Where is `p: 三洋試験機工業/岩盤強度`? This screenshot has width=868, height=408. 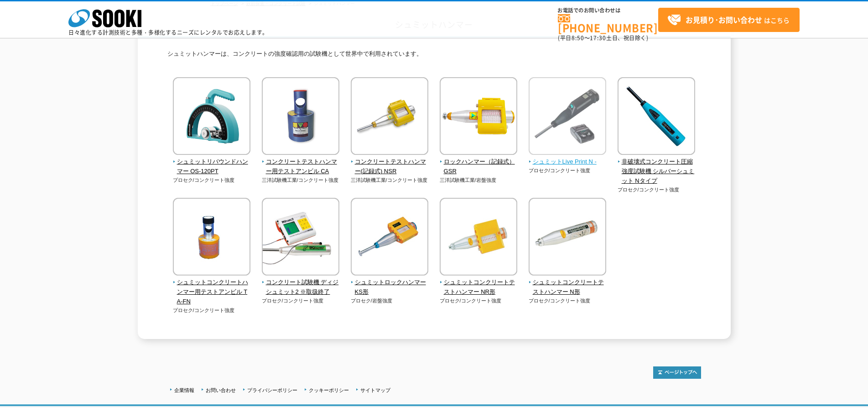
p: 三洋試験機工業/岩盤強度 is located at coordinates (479, 180).